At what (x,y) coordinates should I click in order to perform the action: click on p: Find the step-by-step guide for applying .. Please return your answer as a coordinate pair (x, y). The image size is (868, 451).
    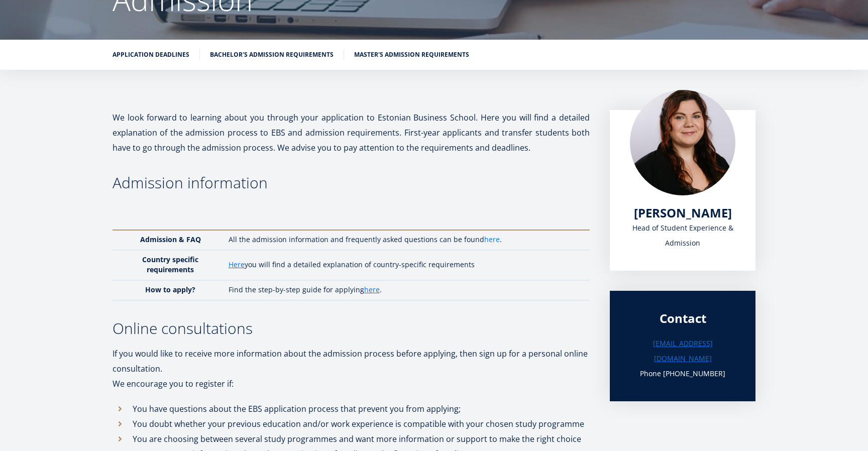
    Looking at the image, I should click on (404, 290).